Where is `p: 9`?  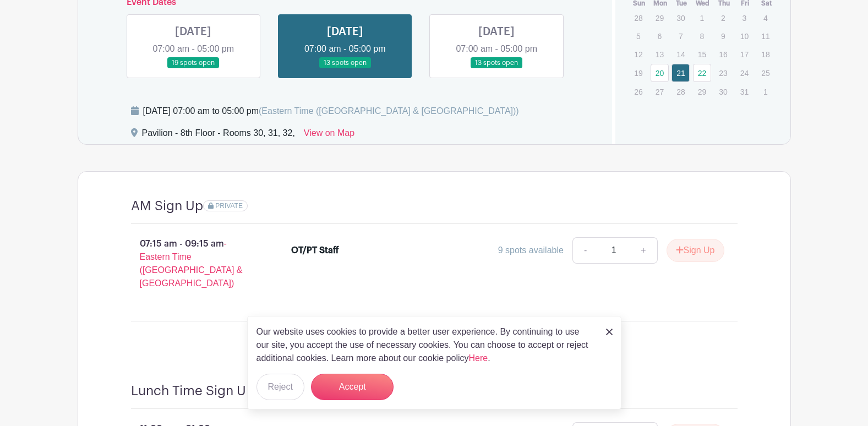 p: 9 is located at coordinates (723, 36).